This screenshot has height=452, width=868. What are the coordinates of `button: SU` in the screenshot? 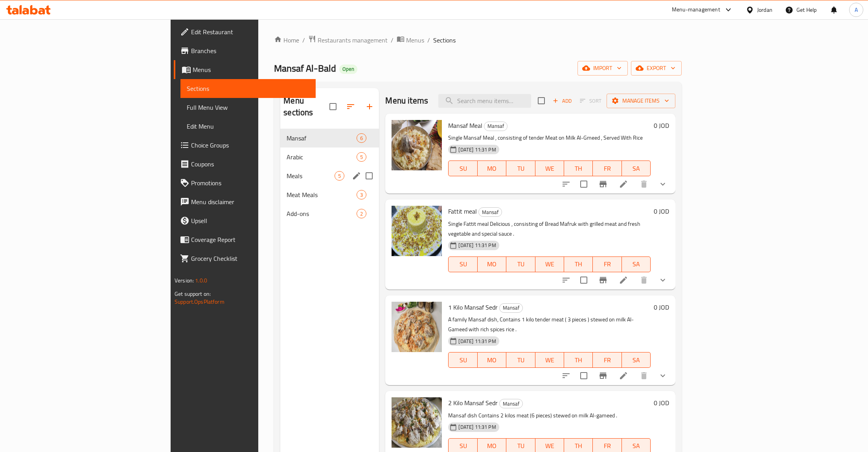 It's located at (462, 168).